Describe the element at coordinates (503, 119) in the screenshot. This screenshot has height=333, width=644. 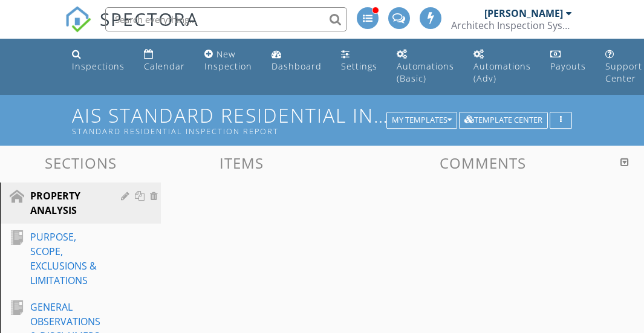
I see `a: Template Center` at that location.